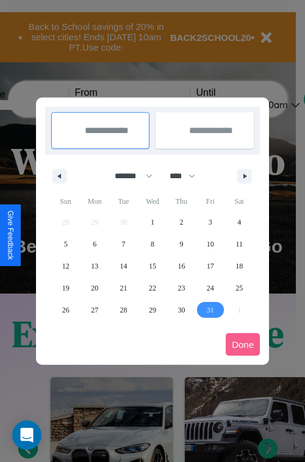 This screenshot has height=462, width=305. I want to click on span: 10, so click(211, 244).